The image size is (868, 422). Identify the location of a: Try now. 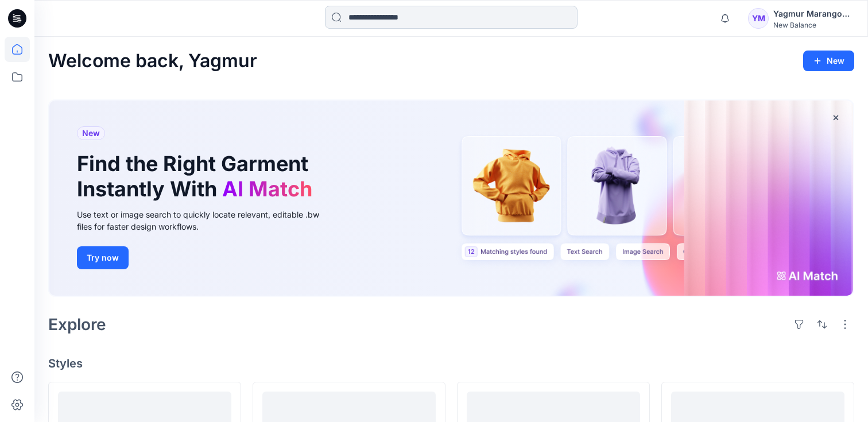
(103, 258).